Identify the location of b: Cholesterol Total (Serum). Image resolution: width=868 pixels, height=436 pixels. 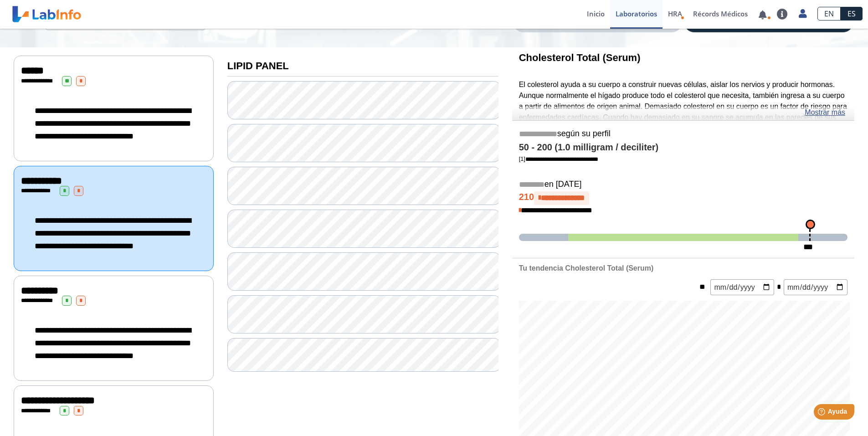
(580, 57).